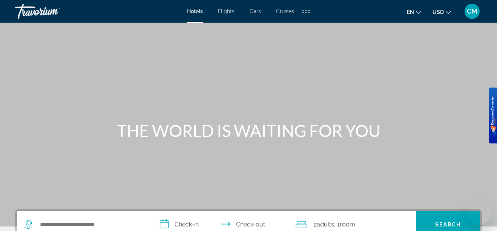  I want to click on button: Change currency, so click(442, 12).